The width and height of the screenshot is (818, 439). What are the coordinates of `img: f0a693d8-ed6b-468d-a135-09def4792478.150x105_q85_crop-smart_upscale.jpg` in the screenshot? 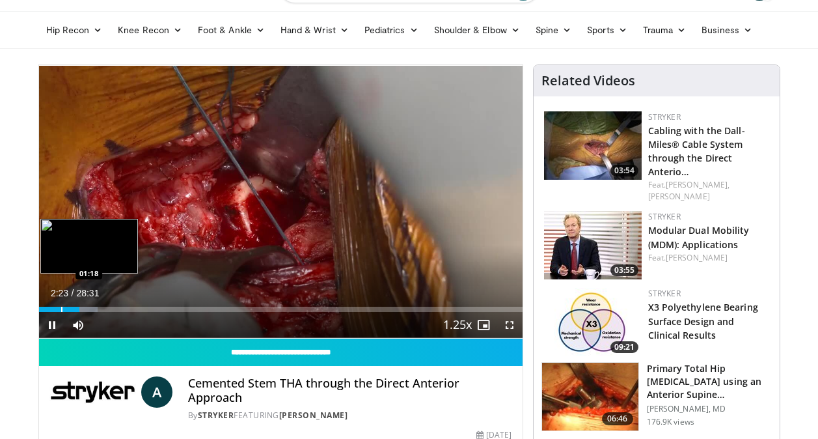 It's located at (593, 322).